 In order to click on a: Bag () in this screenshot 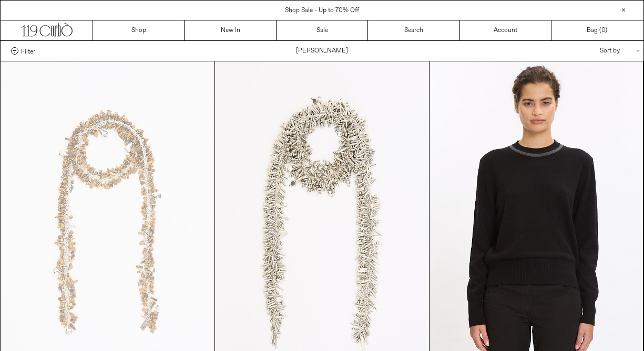, I will do `click(597, 31)`.